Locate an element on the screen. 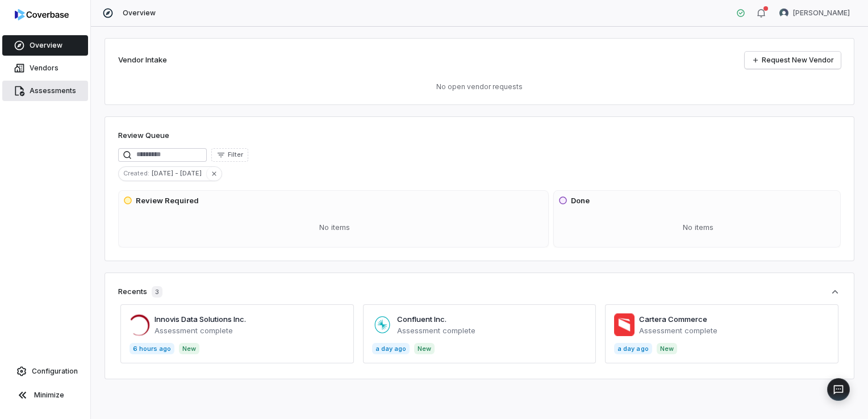 Image resolution: width=868 pixels, height=419 pixels. button: Filter is located at coordinates (229, 155).